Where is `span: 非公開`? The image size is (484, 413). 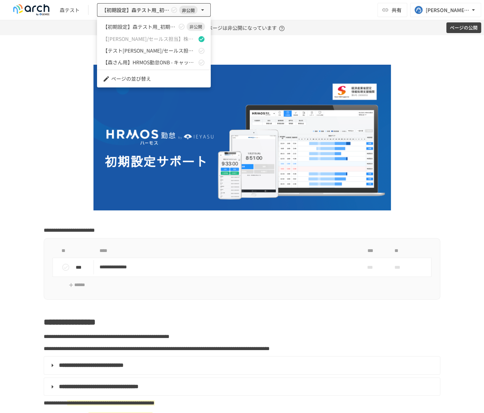
span: 非公開 is located at coordinates (196, 27).